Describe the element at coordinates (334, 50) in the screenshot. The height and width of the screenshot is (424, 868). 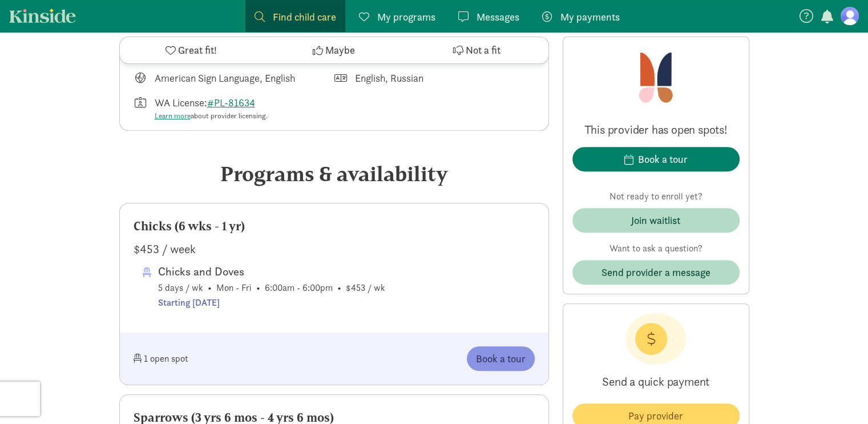
I see `button: Maybe` at that location.